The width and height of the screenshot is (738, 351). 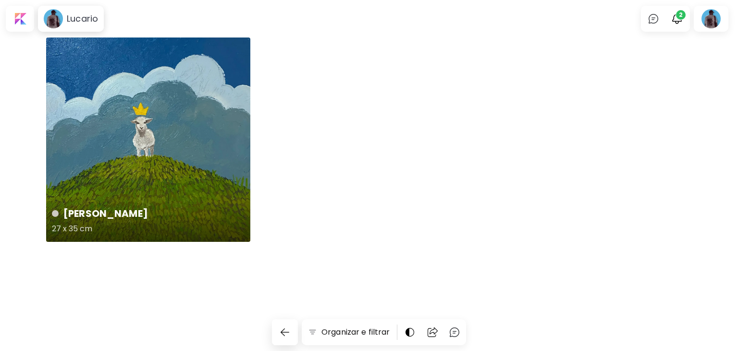 I want to click on h6: Organizar e filtrar, so click(x=356, y=332).